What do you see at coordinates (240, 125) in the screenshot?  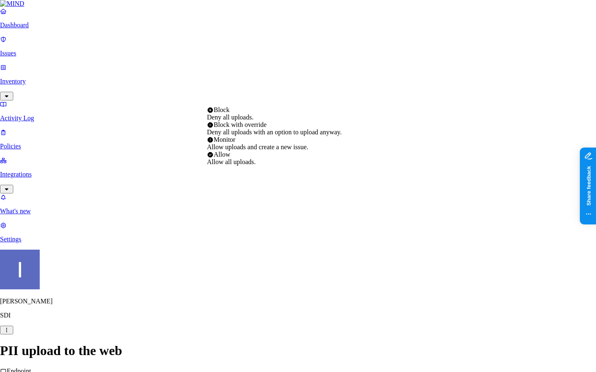 I see `span: Block with override` at bounding box center [240, 125].